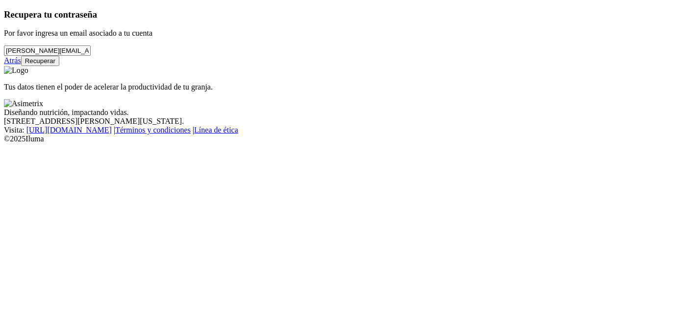 The image size is (697, 318). What do you see at coordinates (348, 130) in the screenshot?
I see `div: Visita : | |` at bounding box center [348, 130].